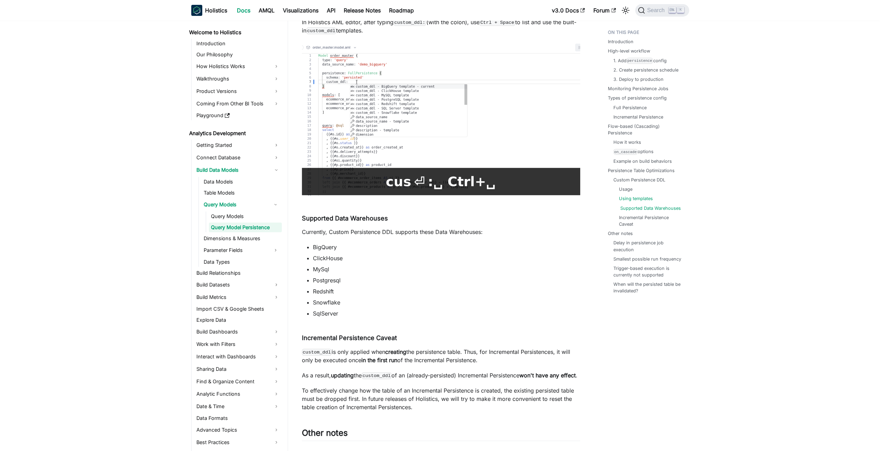 This screenshot has height=451, width=880. I want to click on code: Ctrl + Space, so click(497, 22).